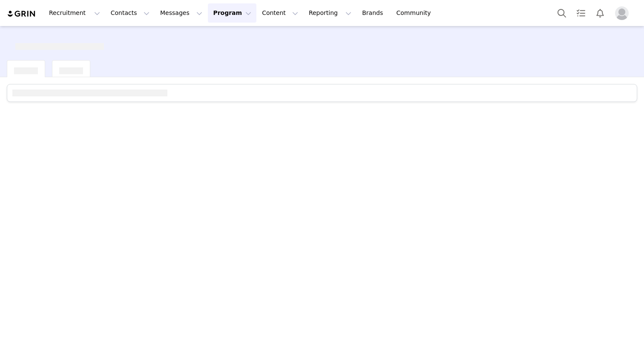 The image size is (644, 351). Describe the element at coordinates (581, 13) in the screenshot. I see `a: Tasks` at that location.